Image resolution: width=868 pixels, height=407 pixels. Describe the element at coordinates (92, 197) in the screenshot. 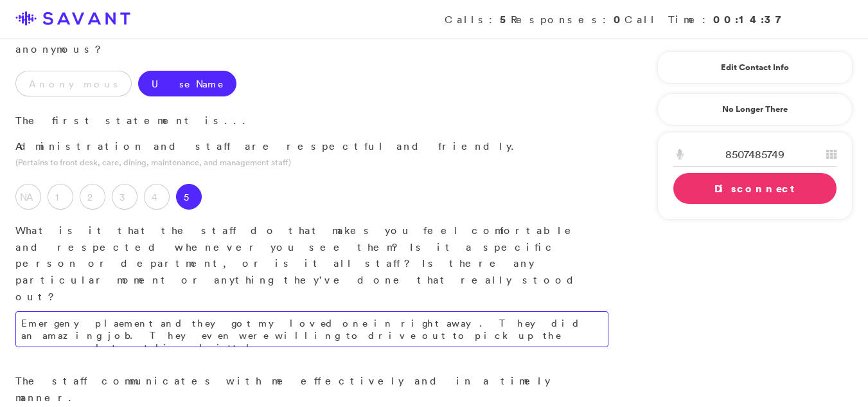

I see `label: 2` at that location.